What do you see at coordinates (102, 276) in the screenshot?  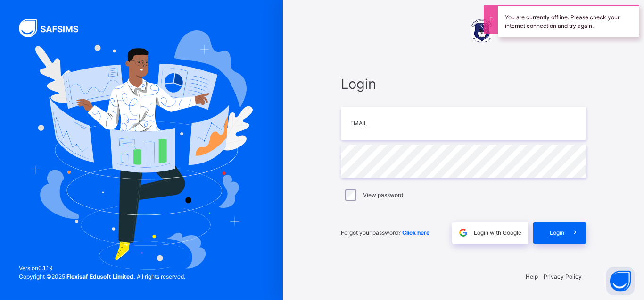 I see `span: Copyright © 2025 All rights reserved.` at bounding box center [102, 276].